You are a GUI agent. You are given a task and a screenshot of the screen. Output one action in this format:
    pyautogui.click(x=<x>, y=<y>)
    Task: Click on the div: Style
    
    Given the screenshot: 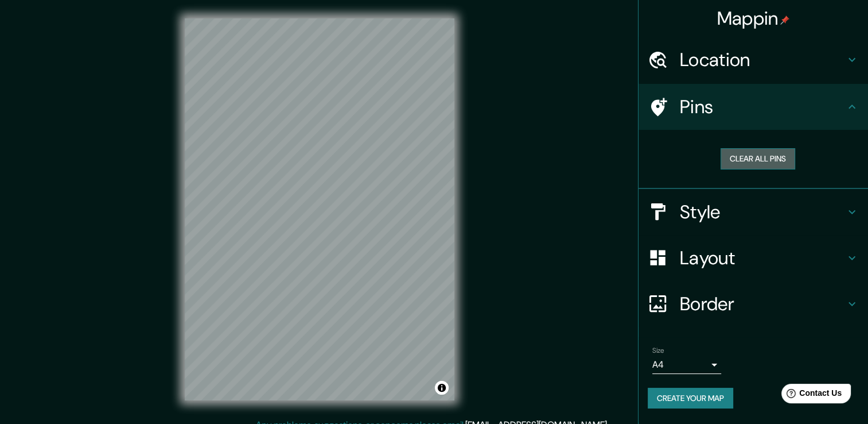 What is the action you would take?
    pyautogui.click(x=753, y=212)
    